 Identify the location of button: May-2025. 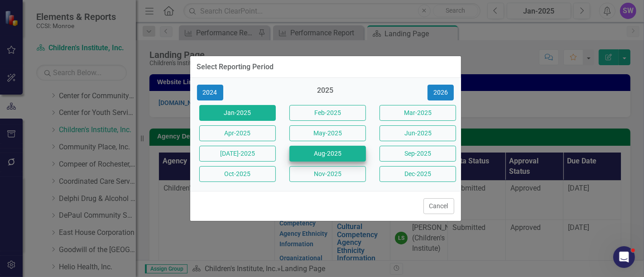
(328, 133).